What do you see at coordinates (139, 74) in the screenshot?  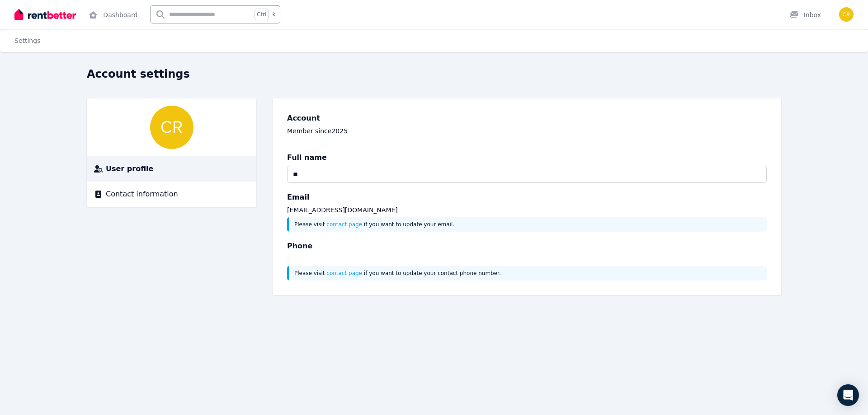 I see `h1: Account settings` at bounding box center [139, 74].